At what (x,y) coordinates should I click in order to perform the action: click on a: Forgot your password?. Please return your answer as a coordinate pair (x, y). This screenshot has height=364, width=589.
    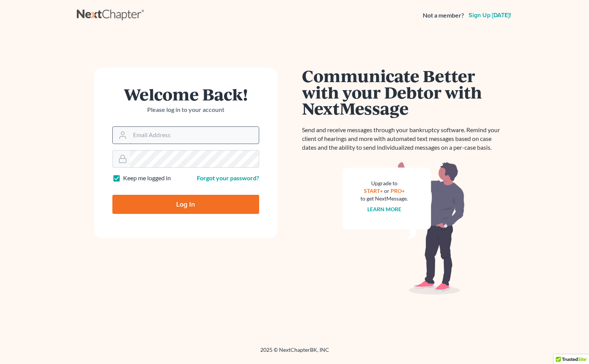
    Looking at the image, I should click on (228, 178).